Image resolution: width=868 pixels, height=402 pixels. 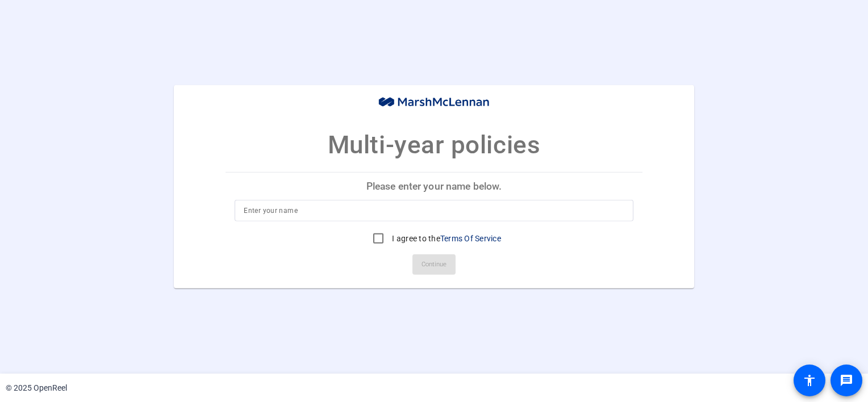 I want to click on div: © 2025 OpenReel, so click(x=37, y=388).